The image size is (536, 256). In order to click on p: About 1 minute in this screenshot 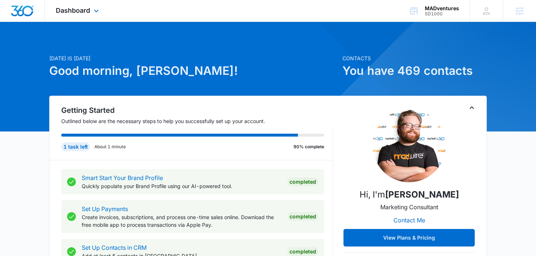, I will do `click(110, 147)`.